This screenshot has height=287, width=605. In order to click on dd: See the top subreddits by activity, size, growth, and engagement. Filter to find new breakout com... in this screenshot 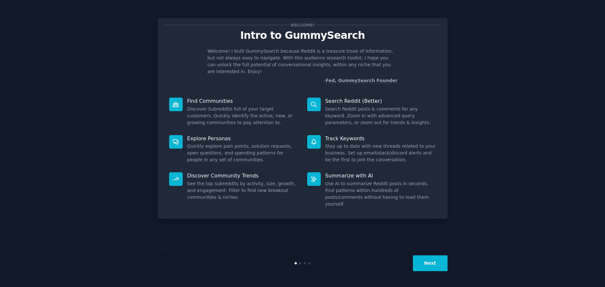, I will do `click(242, 190)`.